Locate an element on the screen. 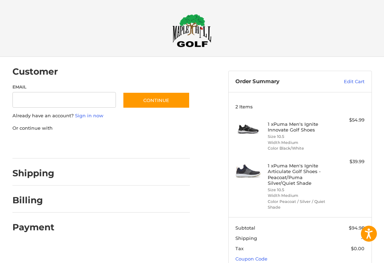  h2: Shipping is located at coordinates (33, 173).